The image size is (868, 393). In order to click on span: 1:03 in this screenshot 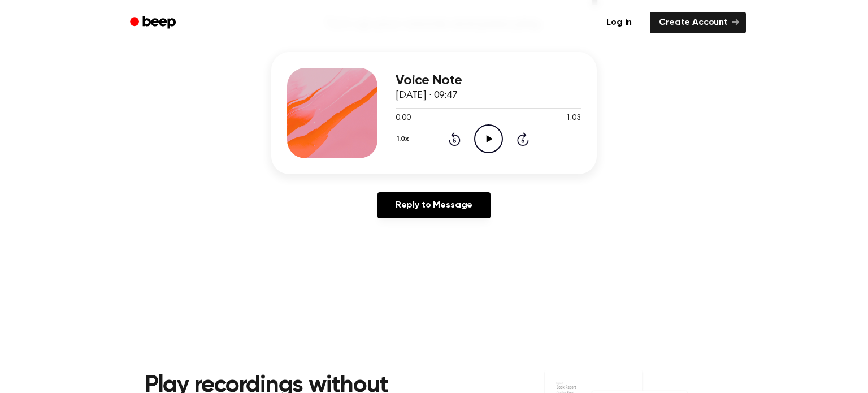, I will do `click(574, 118)`.